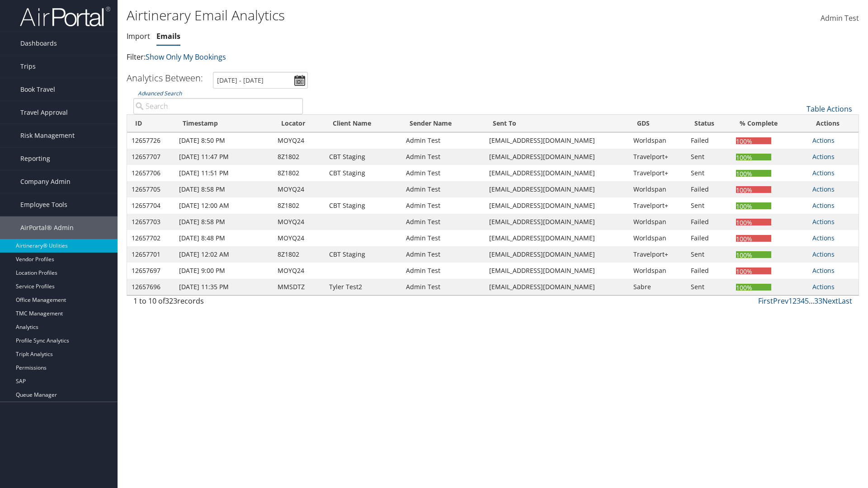 This screenshot has height=488, width=868. What do you see at coordinates (186, 57) in the screenshot?
I see `a: Show Only My Bookings` at bounding box center [186, 57].